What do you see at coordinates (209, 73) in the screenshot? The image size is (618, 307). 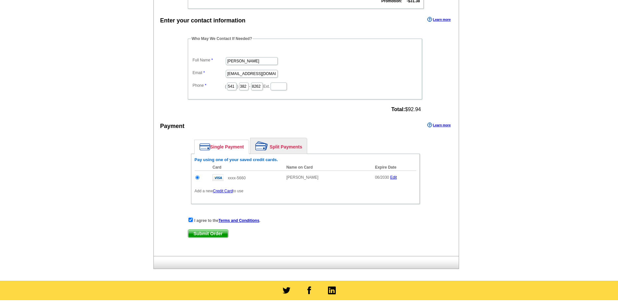 I see `label: Email` at bounding box center [209, 73].